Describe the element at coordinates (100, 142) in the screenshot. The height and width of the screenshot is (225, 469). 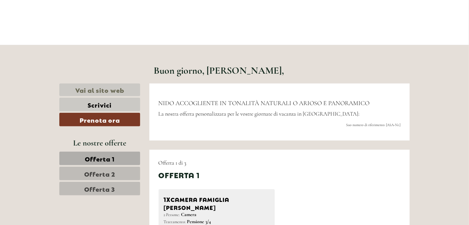
I see `div: Le nostre offerte` at that location.